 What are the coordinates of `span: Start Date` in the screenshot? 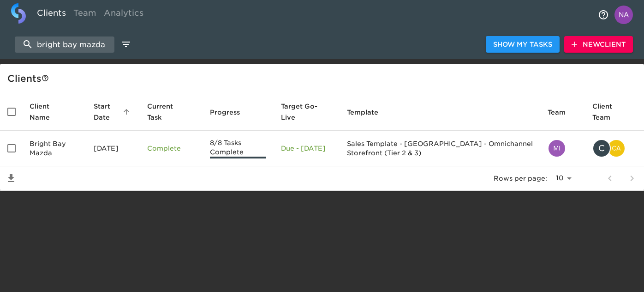 It's located at (113, 112).